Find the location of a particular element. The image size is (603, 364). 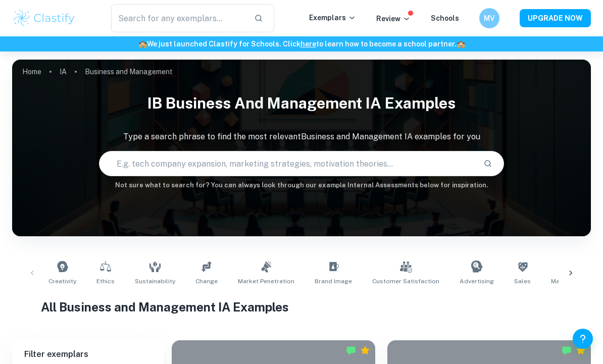

button: Help and Feedback is located at coordinates (583, 339).